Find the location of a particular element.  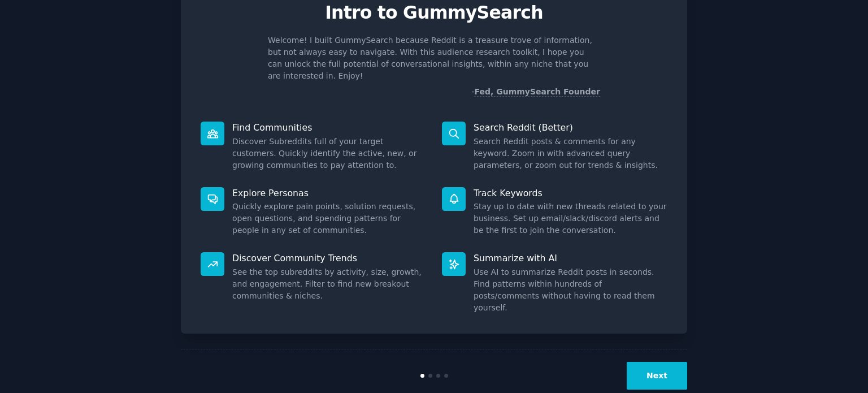

dd: Discover Subreddits full of your target customers. Quickly identify the active, new, or growing c... is located at coordinates (329, 153).